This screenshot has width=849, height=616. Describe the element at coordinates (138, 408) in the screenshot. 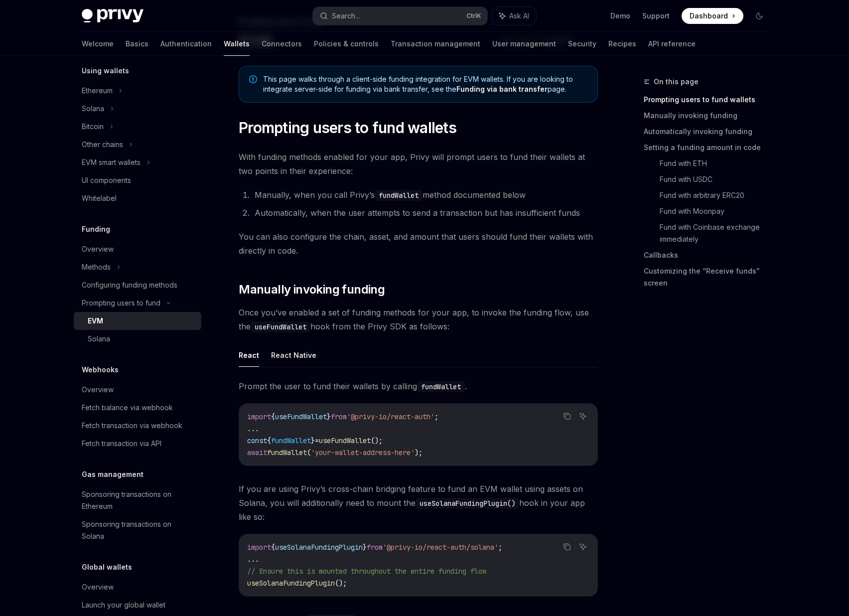

I see `a: Fetch balance via webhook` at that location.